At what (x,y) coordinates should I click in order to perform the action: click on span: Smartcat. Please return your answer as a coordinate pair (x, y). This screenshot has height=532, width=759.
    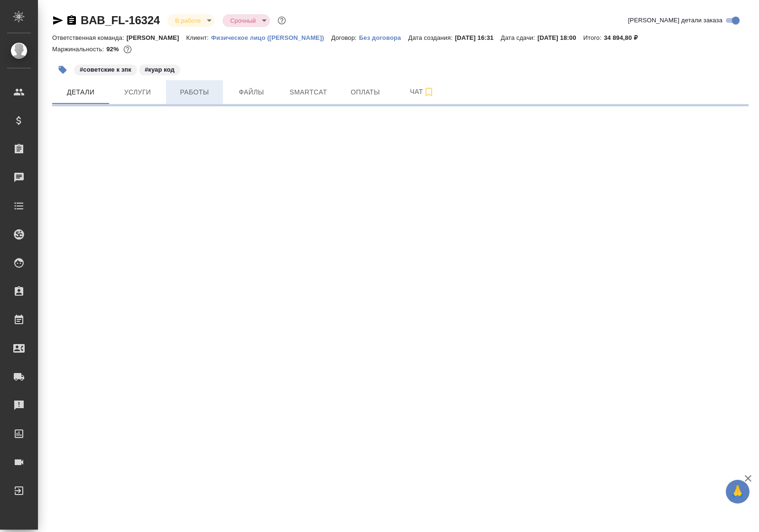
    Looking at the image, I should click on (308, 92).